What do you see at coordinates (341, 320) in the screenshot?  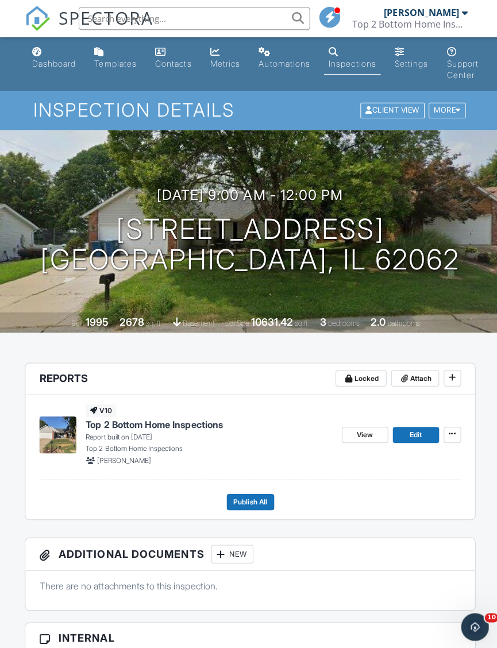 I see `span: bedrooms` at bounding box center [341, 320].